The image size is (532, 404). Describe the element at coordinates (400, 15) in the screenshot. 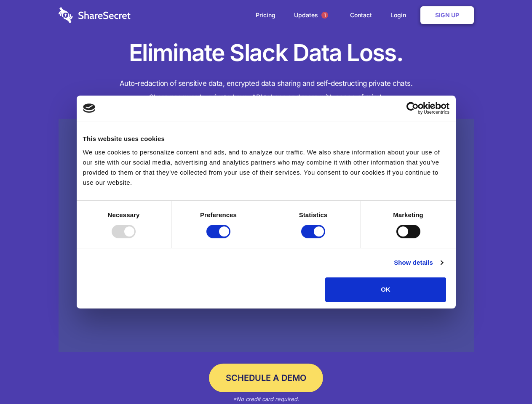

I see `a: Login` at that location.